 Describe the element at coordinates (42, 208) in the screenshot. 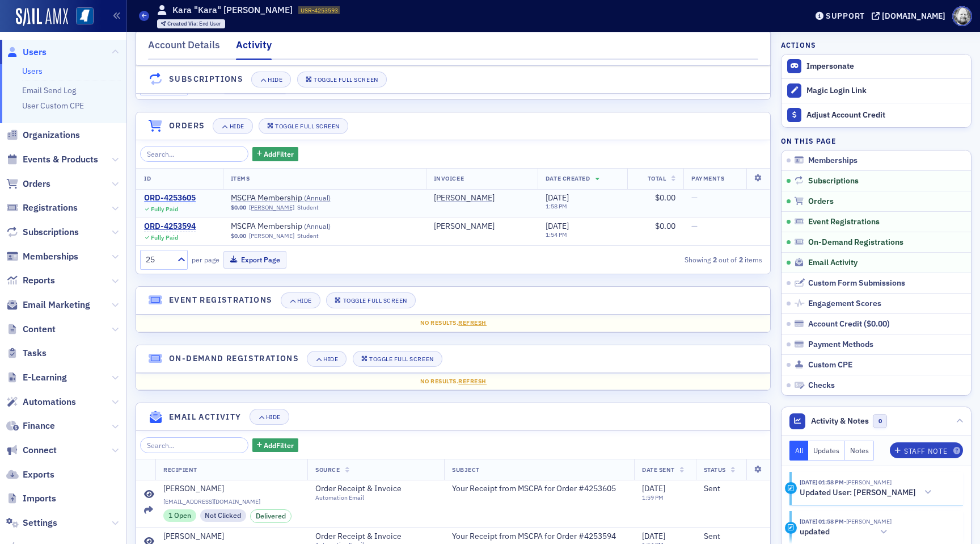

I see `a: Registrations` at that location.